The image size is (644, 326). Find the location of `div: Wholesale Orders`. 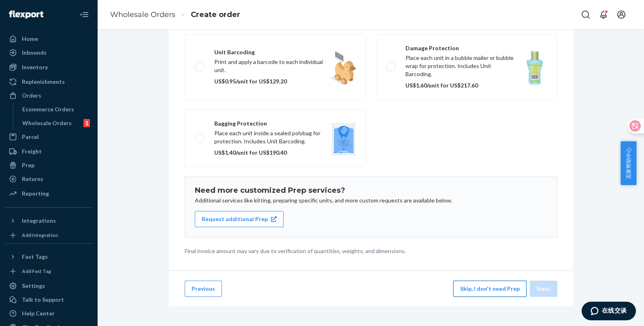

div: Wholesale Orders is located at coordinates (47, 123).